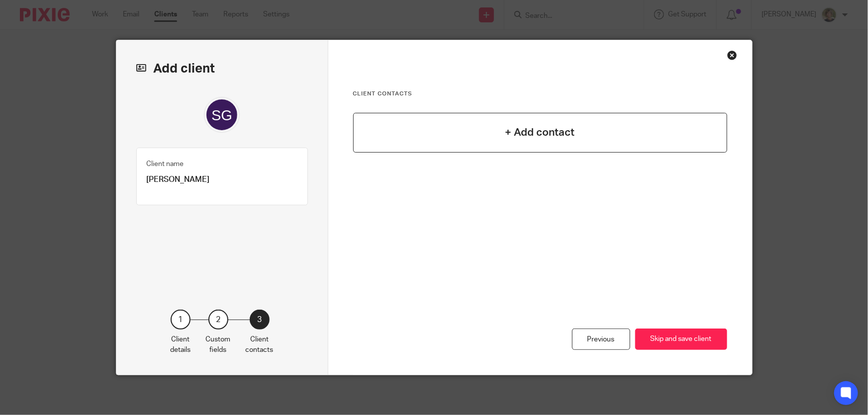 This screenshot has width=868, height=415. What do you see at coordinates (260, 344) in the screenshot?
I see `p: Client contacts` at bounding box center [260, 344].